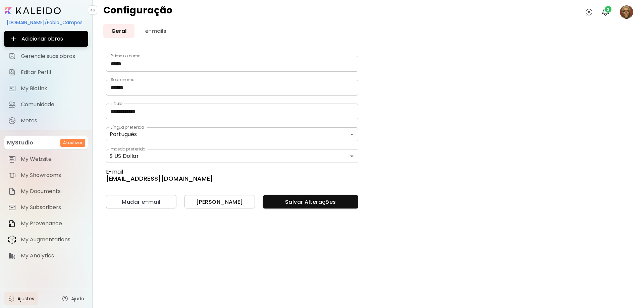 The image size is (644, 308). Describe the element at coordinates (46, 191) in the screenshot. I see `a: itemMy Documents` at that location.